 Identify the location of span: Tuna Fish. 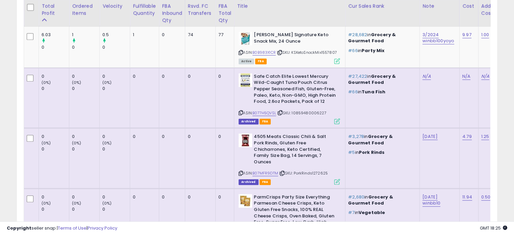
(374, 92).